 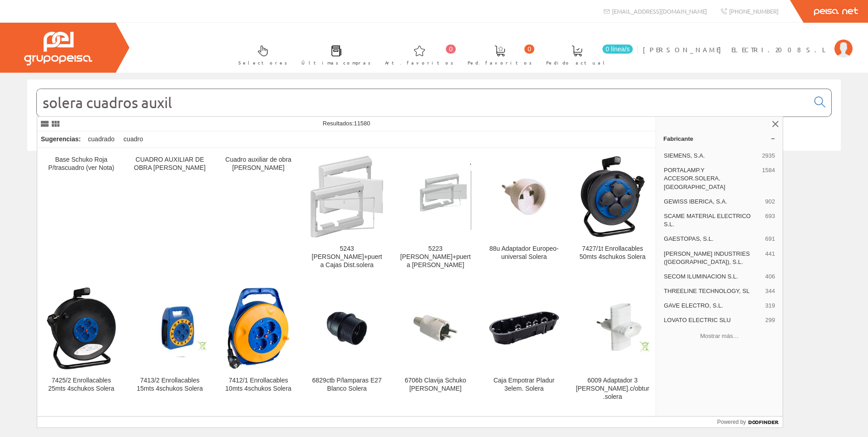 I want to click on div: © Grupo Peisa, so click(x=434, y=166).